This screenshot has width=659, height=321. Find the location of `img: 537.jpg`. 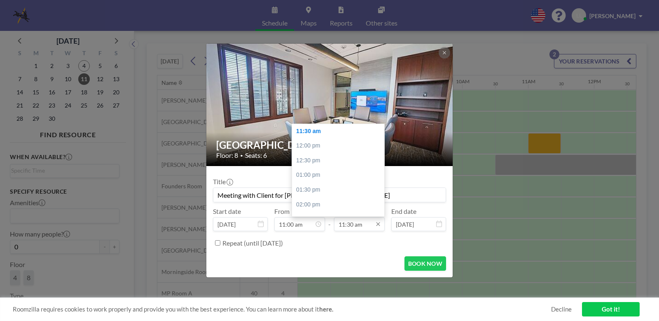

img: 537.jpg is located at coordinates (330, 105).